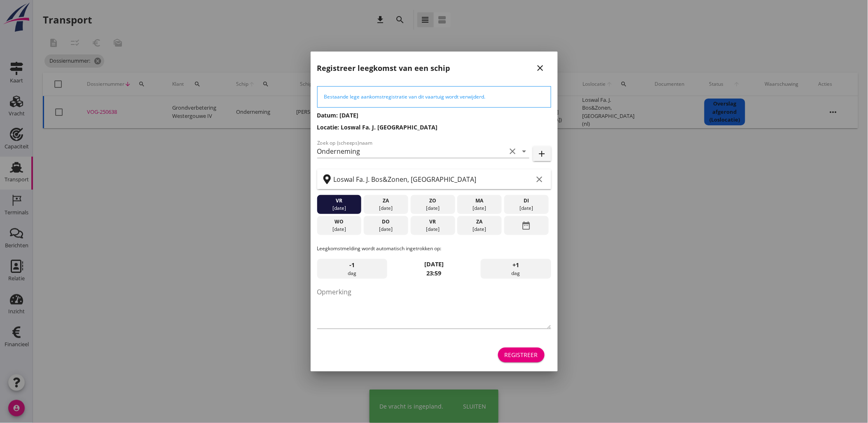 The width and height of the screenshot is (868, 423). Describe the element at coordinates (521, 355) in the screenshot. I see `button: Registreer` at that location.